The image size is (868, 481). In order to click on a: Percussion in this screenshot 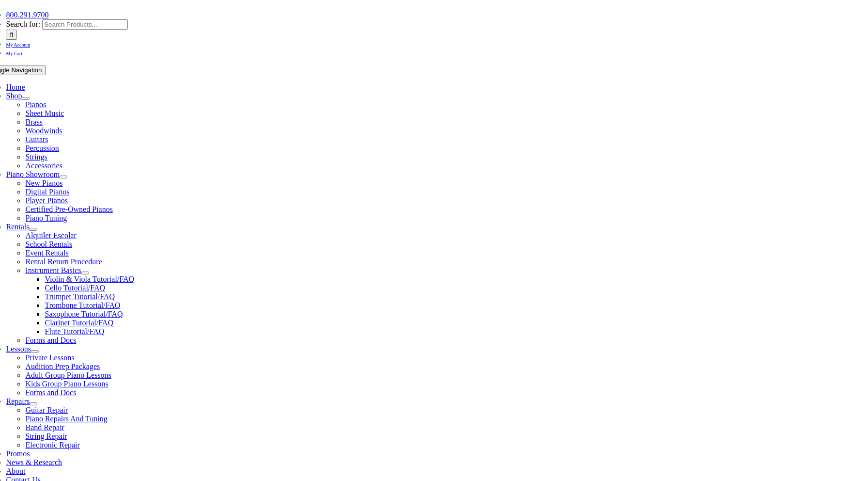, I will do `click(41, 148)`.